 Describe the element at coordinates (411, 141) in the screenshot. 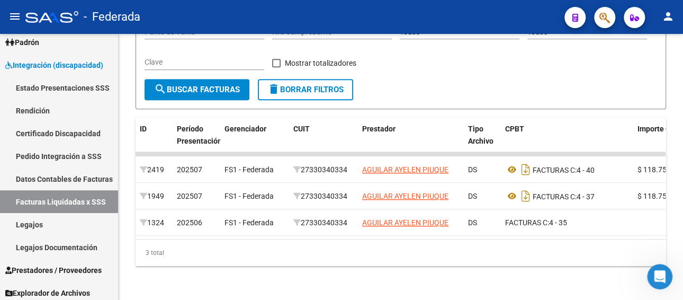

I see `datatable-header-cell: Prestador` at that location.